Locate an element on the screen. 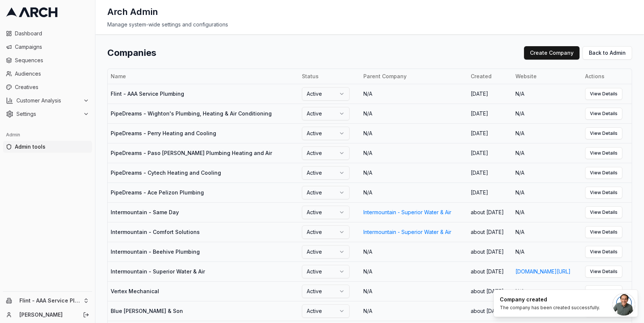 The width and height of the screenshot is (644, 323). h1: Arch Admin is located at coordinates (132, 12).